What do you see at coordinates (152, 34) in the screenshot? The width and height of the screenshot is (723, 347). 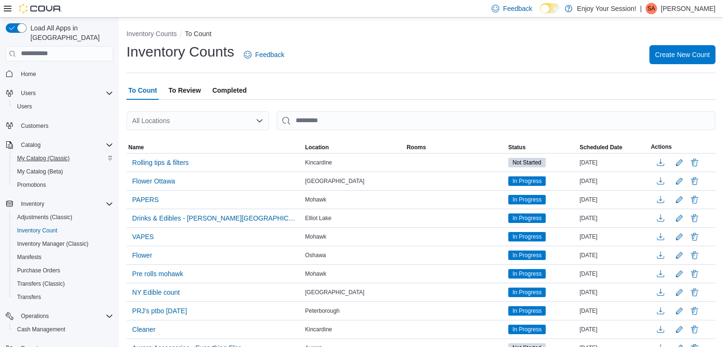 I see `button: Inventory Counts` at bounding box center [152, 34].